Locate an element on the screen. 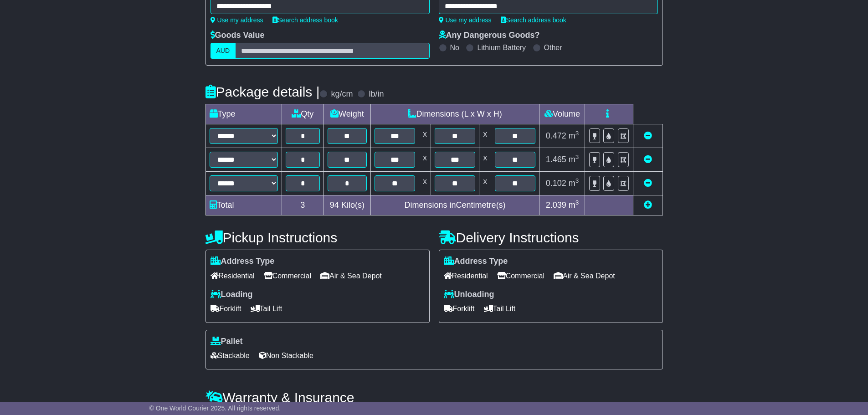 This screenshot has height=415, width=868. td: Weight is located at coordinates (347, 114).